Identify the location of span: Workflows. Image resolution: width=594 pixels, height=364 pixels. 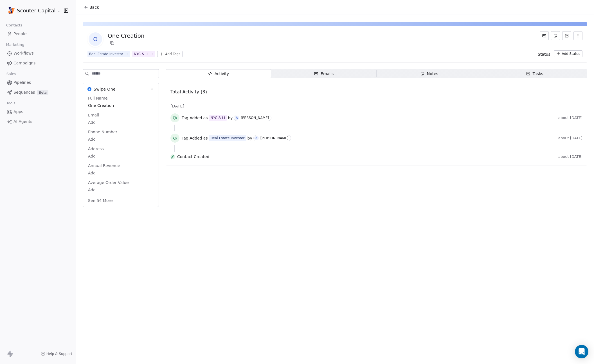
(24, 53).